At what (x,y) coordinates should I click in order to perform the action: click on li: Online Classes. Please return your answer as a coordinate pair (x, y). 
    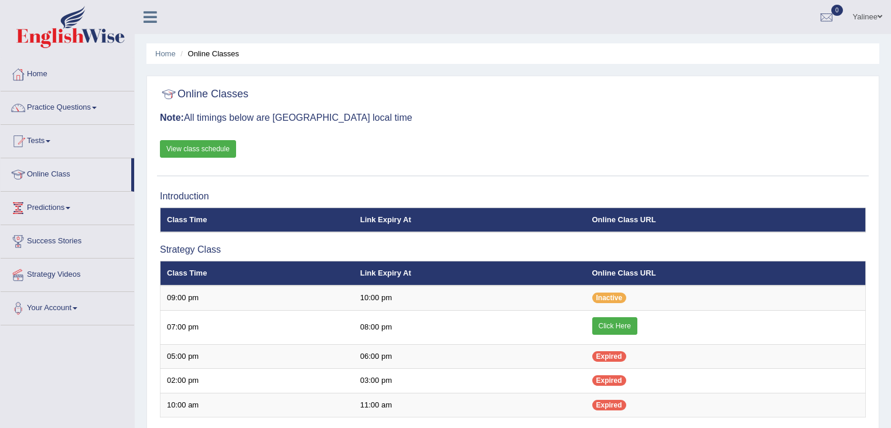
    Looking at the image, I should click on (208, 53).